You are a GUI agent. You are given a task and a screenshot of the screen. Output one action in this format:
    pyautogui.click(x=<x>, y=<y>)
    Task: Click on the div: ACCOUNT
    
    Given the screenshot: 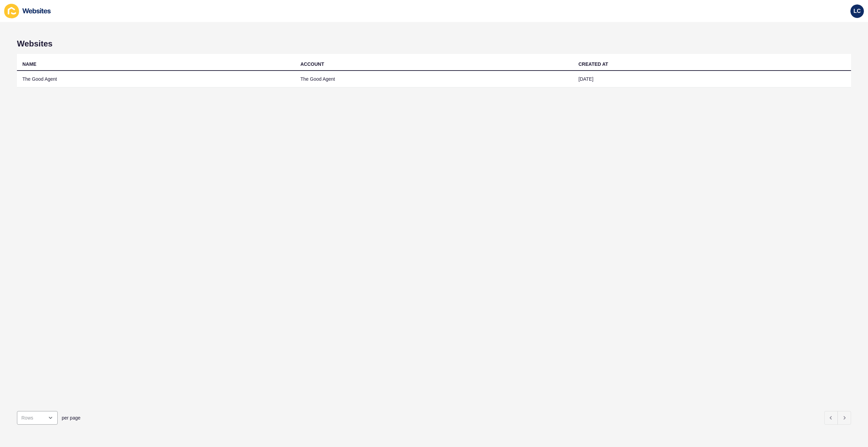 What is the action you would take?
    pyautogui.click(x=312, y=64)
    